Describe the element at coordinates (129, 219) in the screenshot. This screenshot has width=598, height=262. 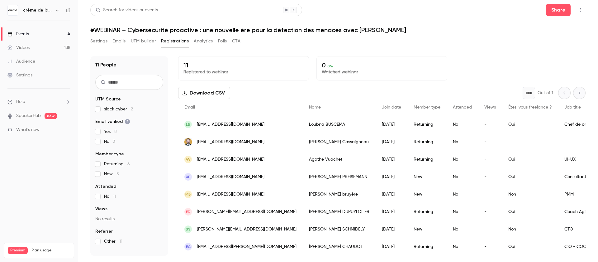
I see `p: No results` at that location.